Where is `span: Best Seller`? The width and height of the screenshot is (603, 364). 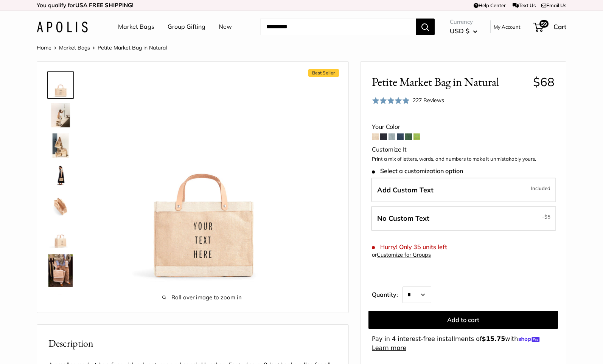
span: Best Seller is located at coordinates (323, 73).